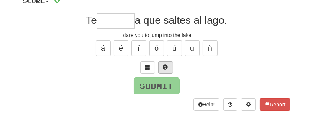 The width and height of the screenshot is (313, 136). I want to click on button: Help!, so click(207, 105).